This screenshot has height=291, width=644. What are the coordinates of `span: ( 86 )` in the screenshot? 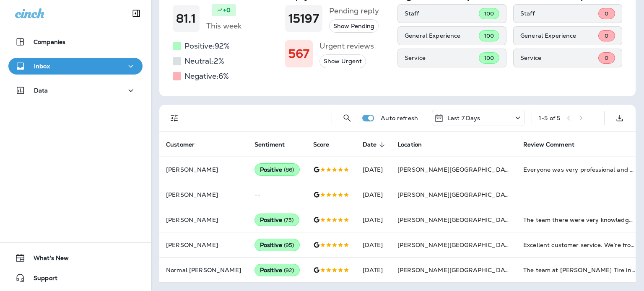 It's located at (289, 170).